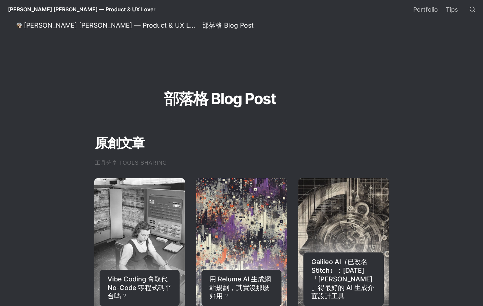 The height and width of the screenshot is (306, 483). I want to click on img: Daniel Lee — Product & UX Lover, so click(19, 25).